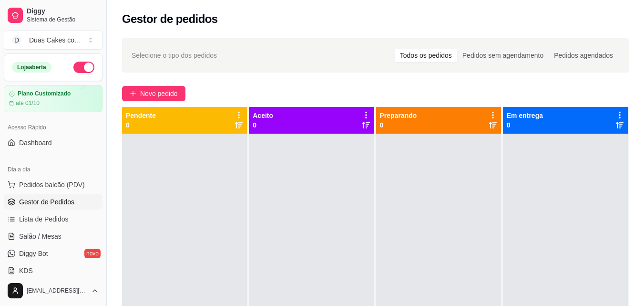  What do you see at coordinates (53, 169) in the screenshot?
I see `div: Dia a dia` at bounding box center [53, 169].